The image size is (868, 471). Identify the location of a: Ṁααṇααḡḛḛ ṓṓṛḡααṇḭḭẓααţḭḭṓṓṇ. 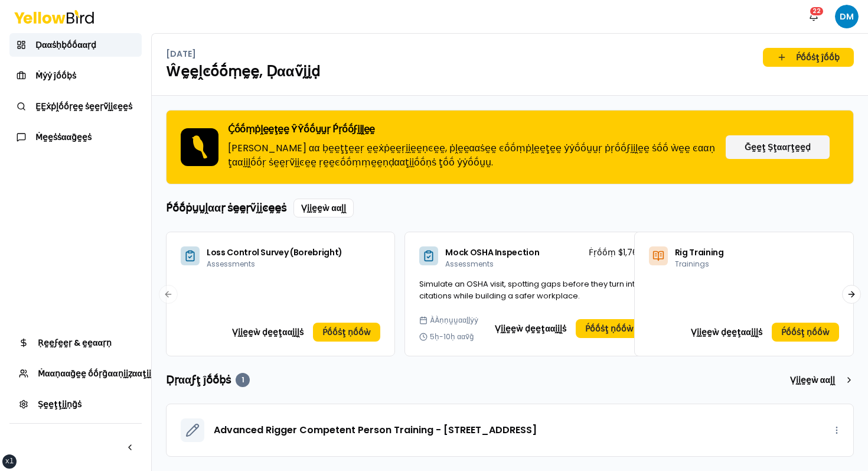
(76, 373).